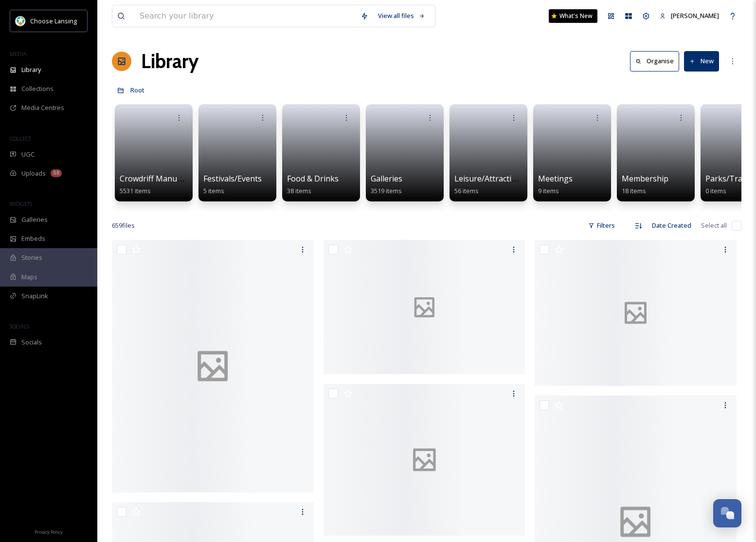 This screenshot has width=756, height=542. Describe the element at coordinates (233, 184) in the screenshot. I see `a: Festivals/Events5 items` at that location.